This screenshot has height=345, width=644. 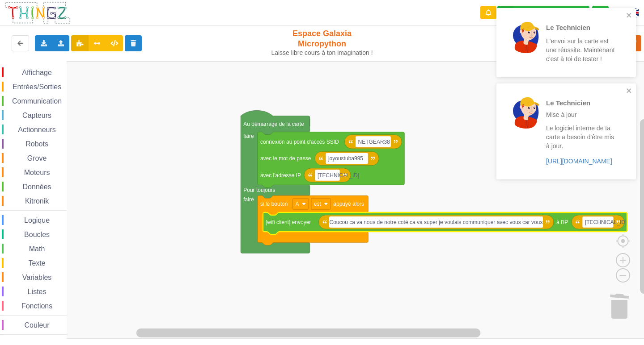 What do you see at coordinates (37, 101) in the screenshot?
I see `span: Communication` at bounding box center [37, 101].